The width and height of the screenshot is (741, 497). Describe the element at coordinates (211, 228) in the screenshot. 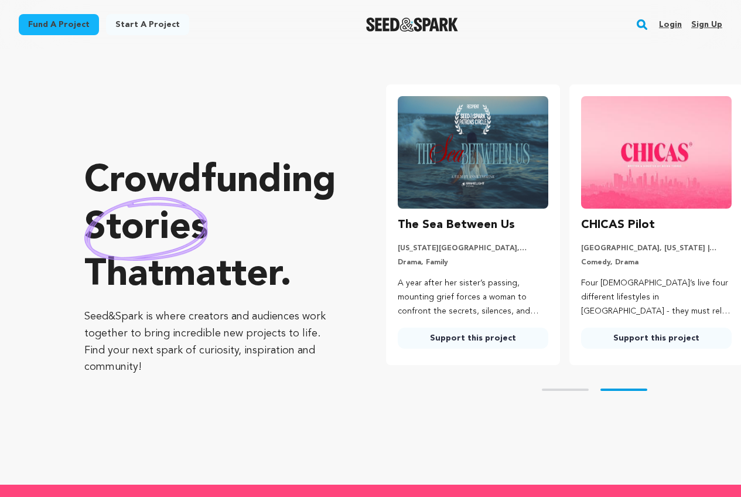

I see `p: Crowdfunding that .` at that location.